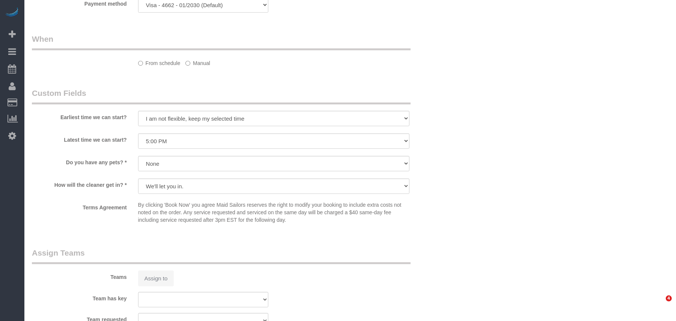  I want to click on label: Teams, so click(79, 275).